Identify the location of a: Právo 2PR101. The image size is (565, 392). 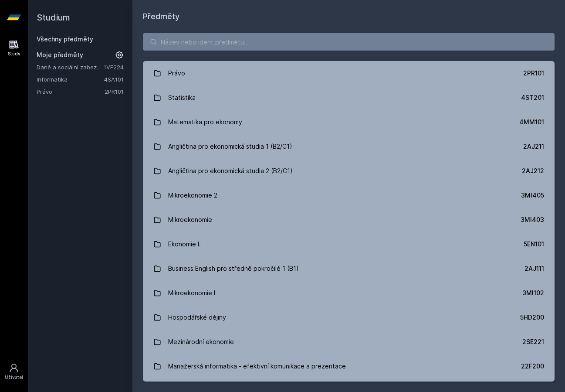
(349, 74).